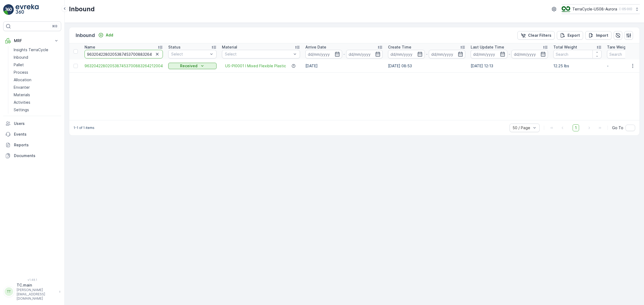 Image resolution: width=644 pixels, height=305 pixels. I want to click on p: Arrive Date, so click(316, 47).